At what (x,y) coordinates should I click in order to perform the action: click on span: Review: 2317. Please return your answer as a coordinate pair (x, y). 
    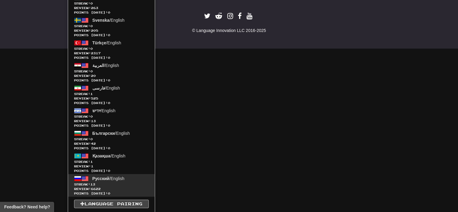
    Looking at the image, I should click on (112, 53).